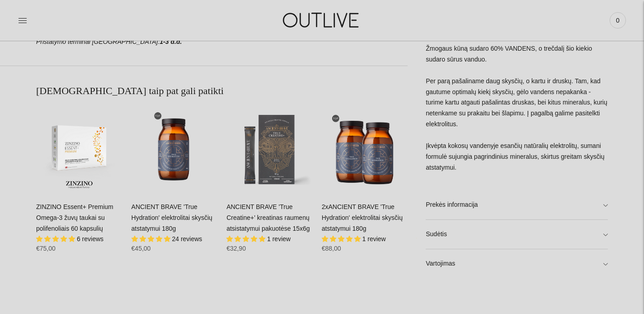 This screenshot has height=314, width=644. Describe the element at coordinates (516, 234) in the screenshot. I see `a: Sudėtis` at that location.